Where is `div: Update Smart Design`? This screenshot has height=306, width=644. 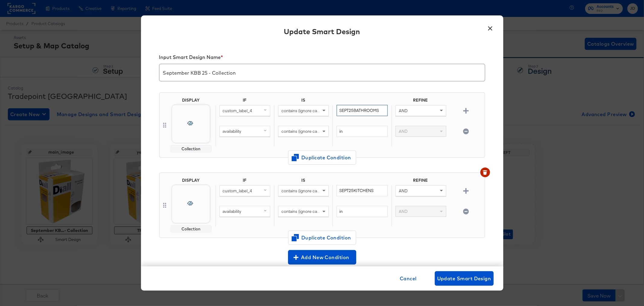
div: Update Smart Design is located at coordinates (322, 32).